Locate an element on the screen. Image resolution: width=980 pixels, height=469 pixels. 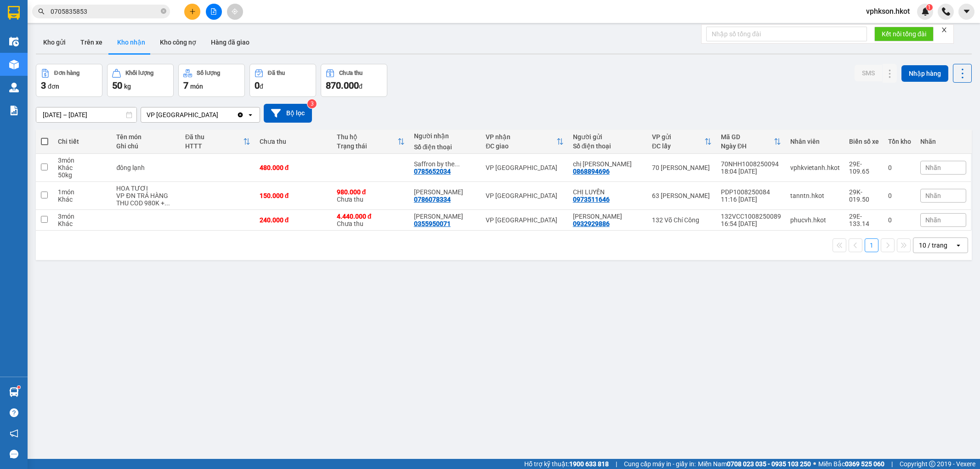
button: 1 is located at coordinates (872, 245).